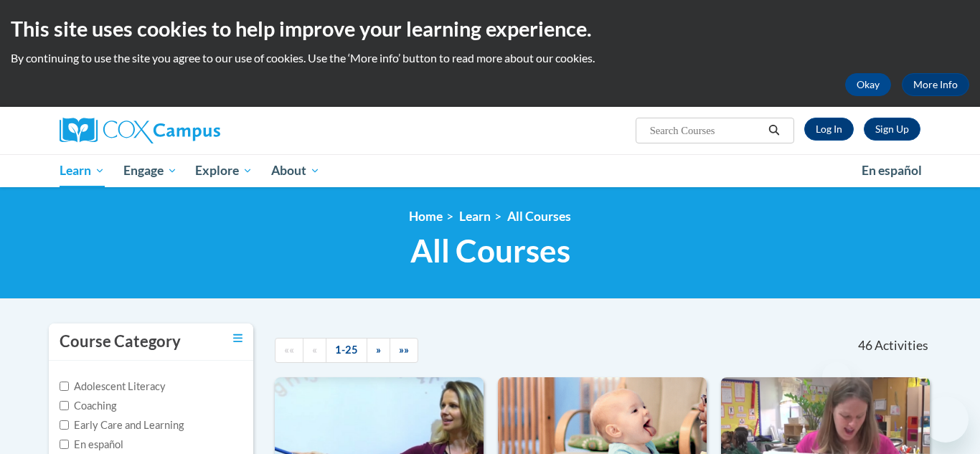 This screenshot has height=454, width=980. What do you see at coordinates (112, 387) in the screenshot?
I see `label: Adolescent Literacy` at bounding box center [112, 387].